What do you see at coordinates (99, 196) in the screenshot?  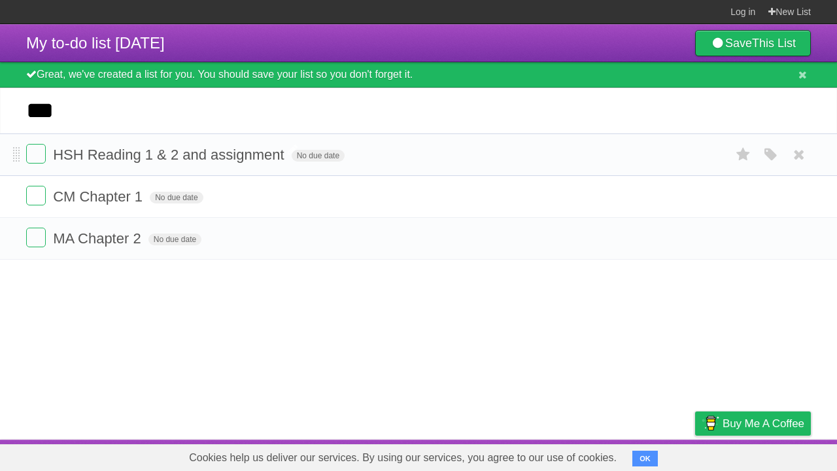 I see `span: CM Chapter 1` at bounding box center [99, 196].